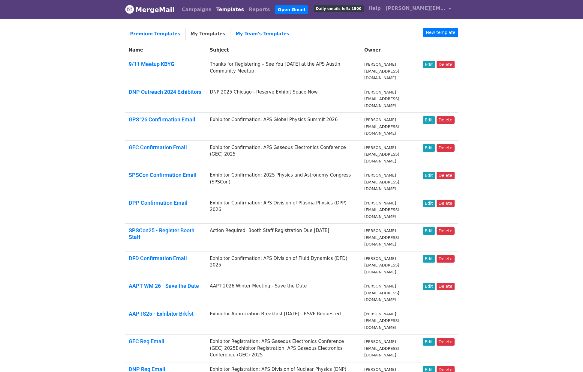 This screenshot has width=583, height=372. Describe the element at coordinates (165, 92) in the screenshot. I see `a: DNP Outreach 2024 Exhibitors` at that location.